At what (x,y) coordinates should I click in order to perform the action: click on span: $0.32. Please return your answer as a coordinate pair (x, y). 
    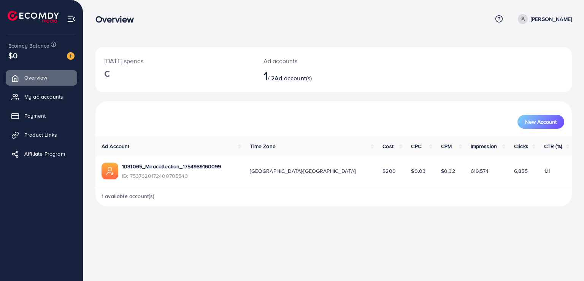
    Looking at the image, I should click on (448, 171).